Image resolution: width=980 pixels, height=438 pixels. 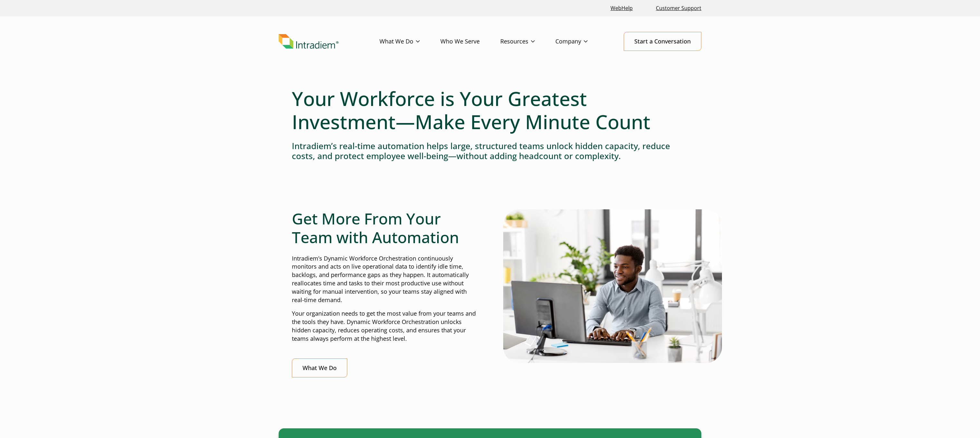 I want to click on a: Link to homepage of Intradiem, so click(x=329, y=42).